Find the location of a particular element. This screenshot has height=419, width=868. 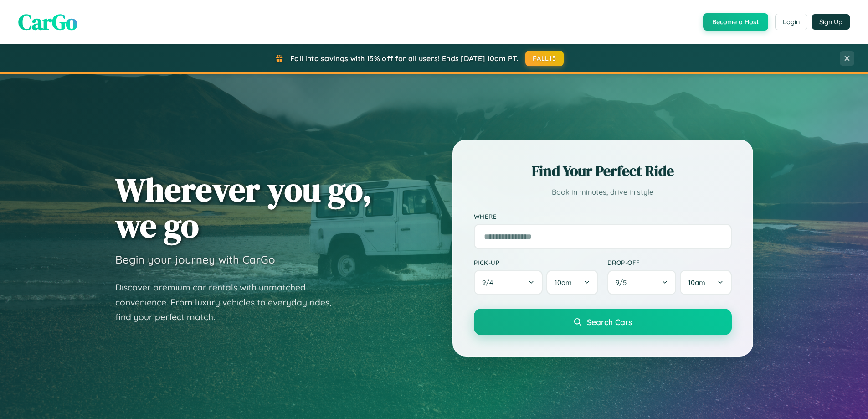

h3: Begin your journey with CarGo is located at coordinates (195, 259).